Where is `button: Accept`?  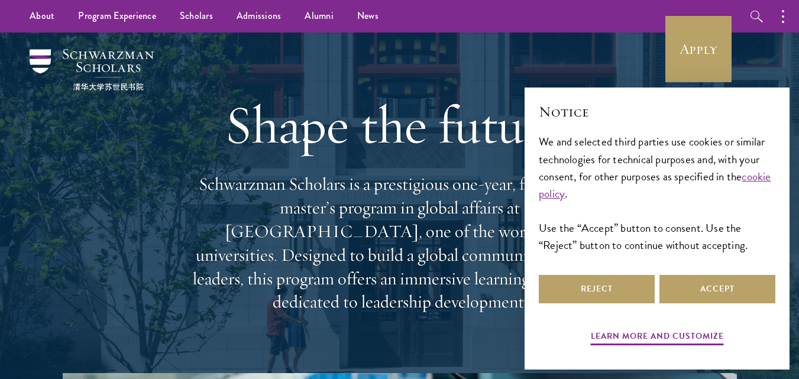 button: Accept is located at coordinates (718, 289).